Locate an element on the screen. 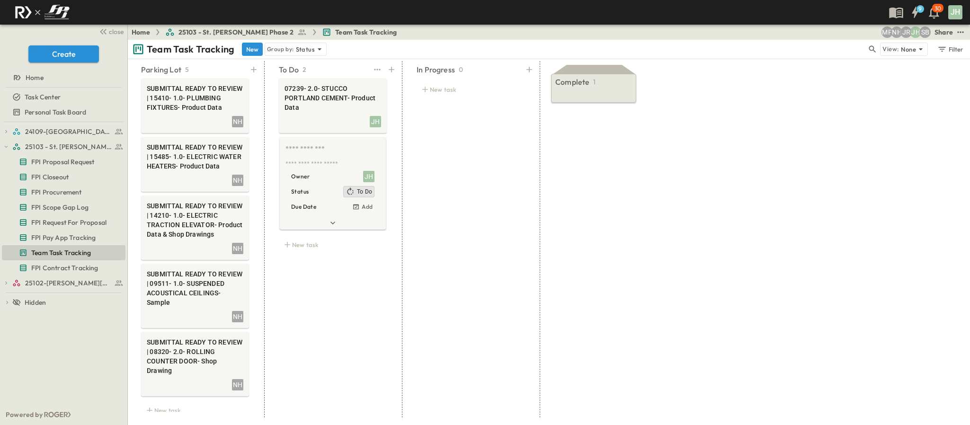  div: Sterling Barnett (sterling@fpibuilders.com) is located at coordinates (925, 32).